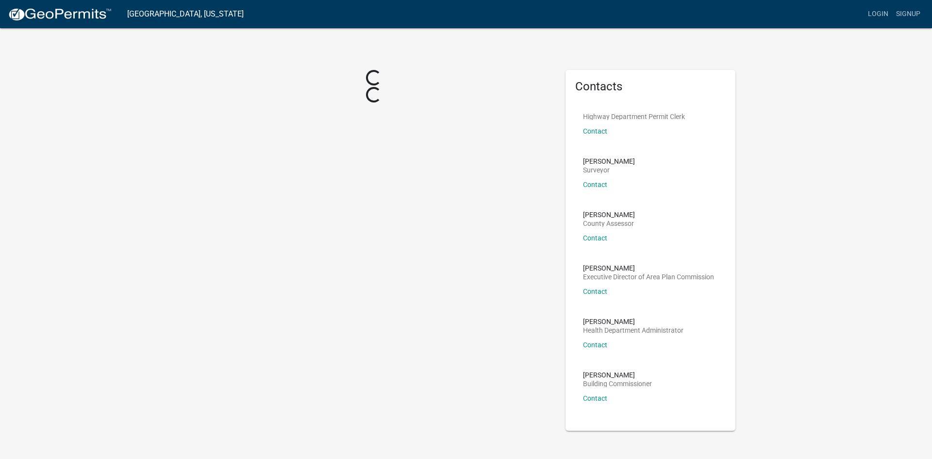 The image size is (932, 459). What do you see at coordinates (633, 330) in the screenshot?
I see `p: Health Department Administrator` at bounding box center [633, 330].